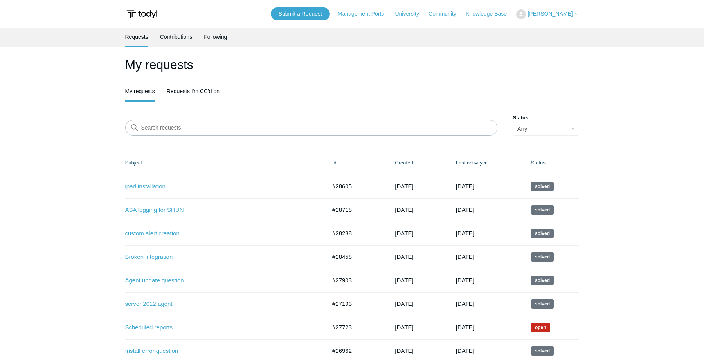 The width and height of the screenshot is (704, 356). Describe the element at coordinates (404, 186) in the screenshot. I see `time: 10/02/2025, 11:33` at that location.